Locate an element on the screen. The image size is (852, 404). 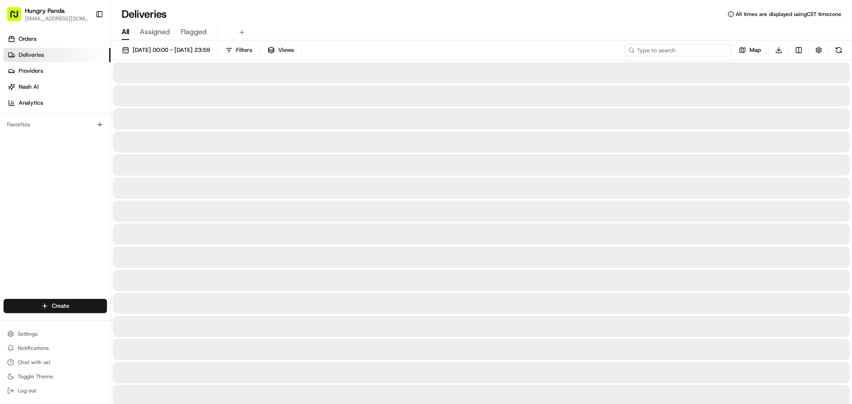
button: Start new chat is located at coordinates (156, 93).